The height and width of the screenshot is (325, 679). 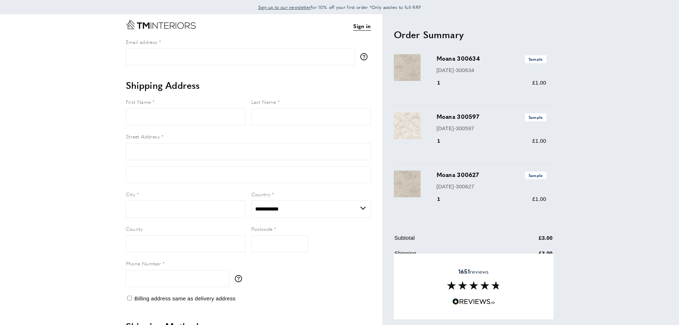 What do you see at coordinates (249, 85) in the screenshot?
I see `h2: Shipping Address` at bounding box center [249, 85].